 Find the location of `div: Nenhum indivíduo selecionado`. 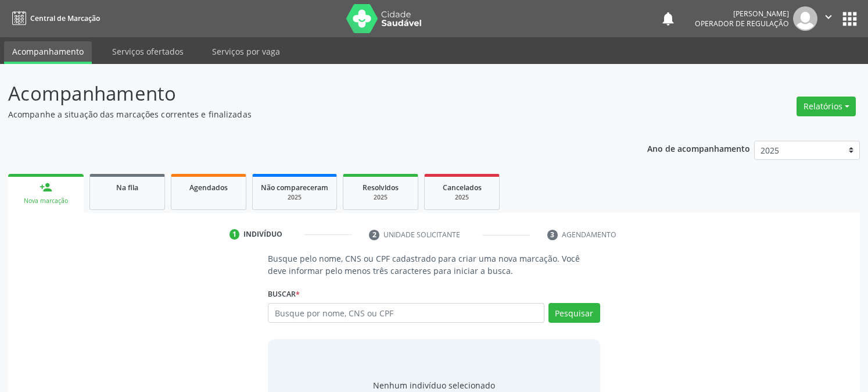

div: Nenhum indivíduo selecionado is located at coordinates (434, 384).